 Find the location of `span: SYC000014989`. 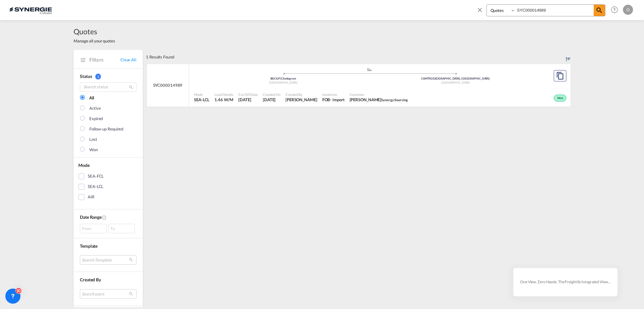

span: SYC000014989 is located at coordinates (168, 85).